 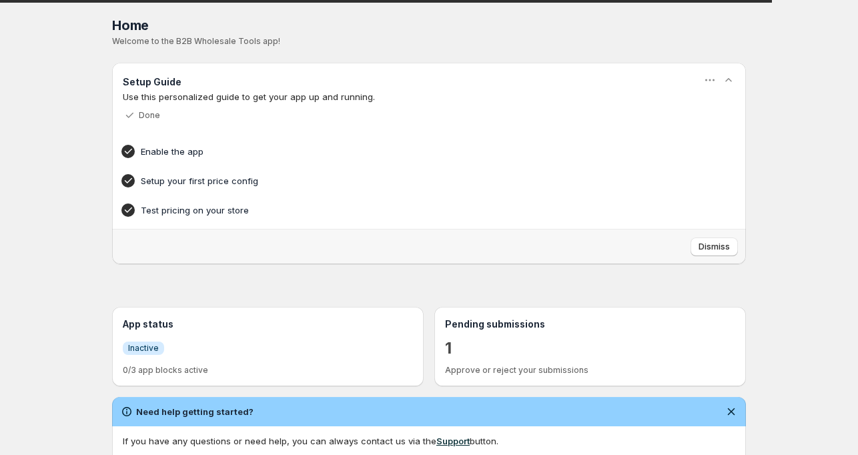 What do you see at coordinates (714, 247) in the screenshot?
I see `button: Dismiss` at bounding box center [714, 247].